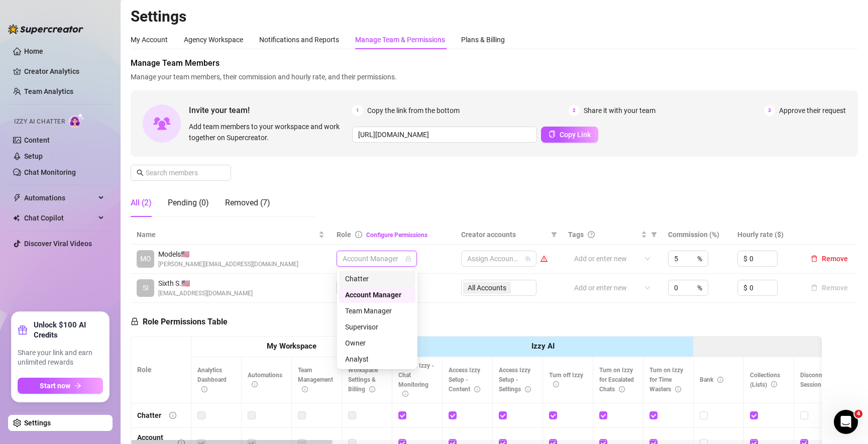 Image resolution: width=868 pixels, height=444 pixels. What do you see at coordinates (161, 370) in the screenshot?
I see `th: Role` at bounding box center [161, 370].